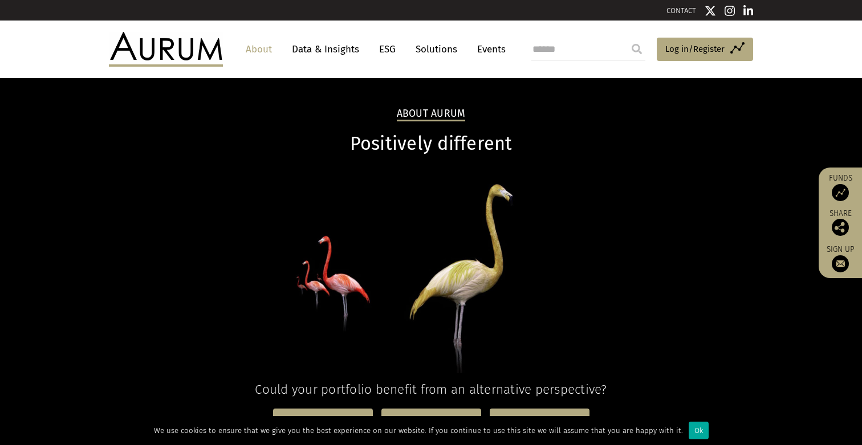 This screenshot has height=445, width=862. What do you see at coordinates (841, 187) in the screenshot?
I see `a: Funds` at bounding box center [841, 187].